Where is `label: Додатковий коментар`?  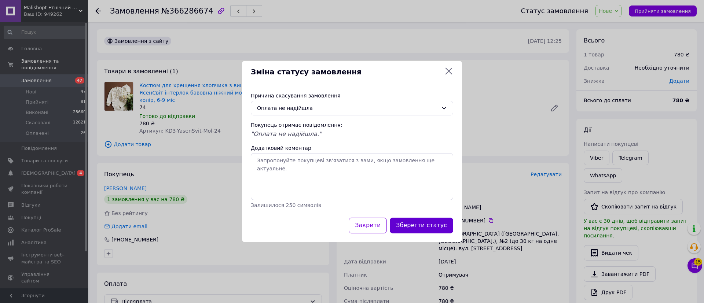 label: Додатковий коментар is located at coordinates (281, 148).